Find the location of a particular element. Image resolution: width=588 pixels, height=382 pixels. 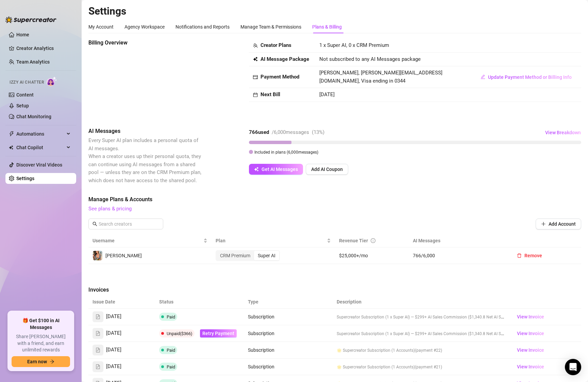

span: Remove is located at coordinates (534, 255).